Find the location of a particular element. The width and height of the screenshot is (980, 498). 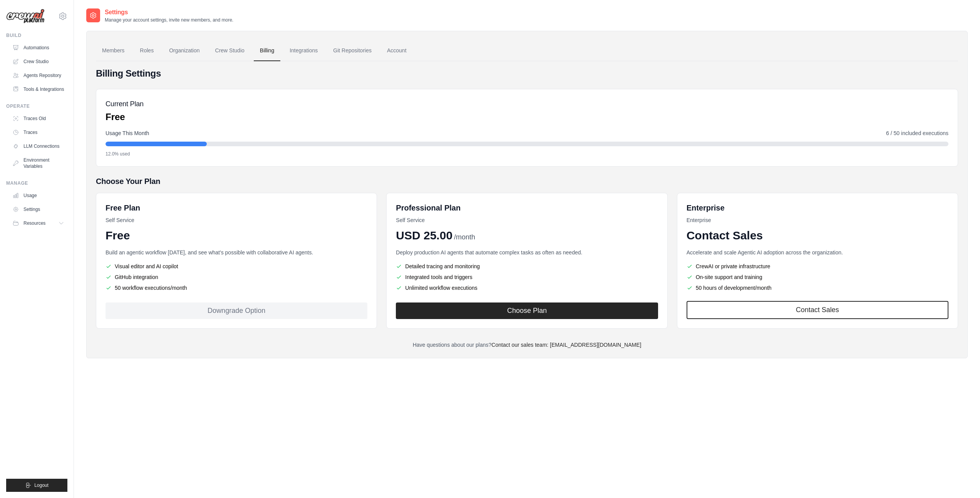

a: Billing is located at coordinates (267, 51).